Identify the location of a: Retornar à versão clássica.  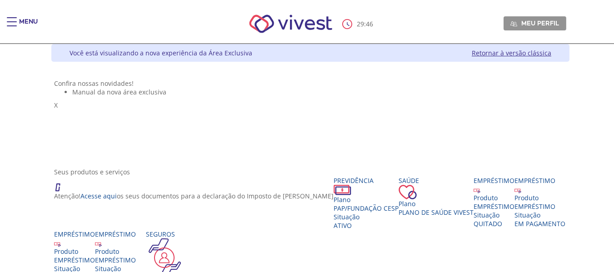
(511, 53).